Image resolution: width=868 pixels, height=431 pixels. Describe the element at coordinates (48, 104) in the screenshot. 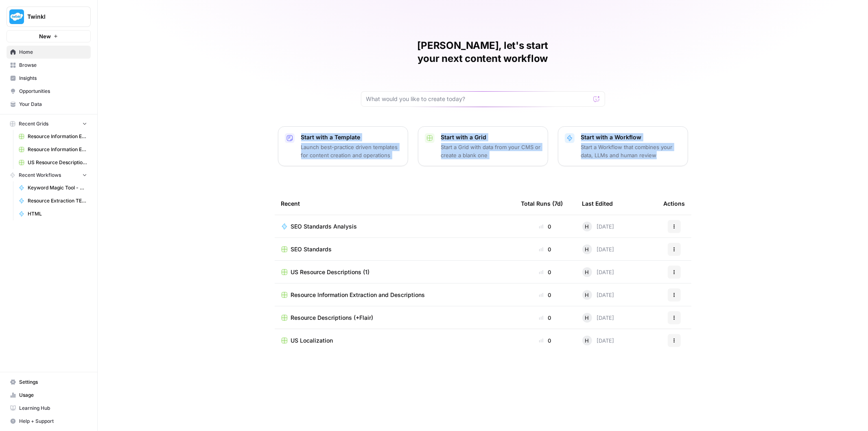

I see `a: Your Data` at that location.